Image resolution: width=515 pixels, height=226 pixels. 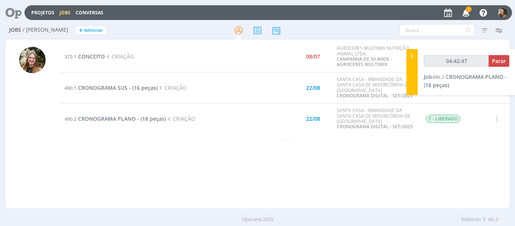 What do you see at coordinates (443, 119) in the screenshot?
I see `span: T - LIBERADO` at bounding box center [443, 119].